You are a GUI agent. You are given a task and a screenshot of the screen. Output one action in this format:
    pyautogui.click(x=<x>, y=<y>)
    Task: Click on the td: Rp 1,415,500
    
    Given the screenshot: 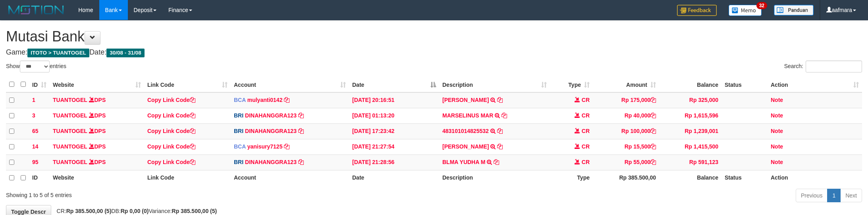 What is the action you would take?
    pyautogui.click(x=691, y=147)
    